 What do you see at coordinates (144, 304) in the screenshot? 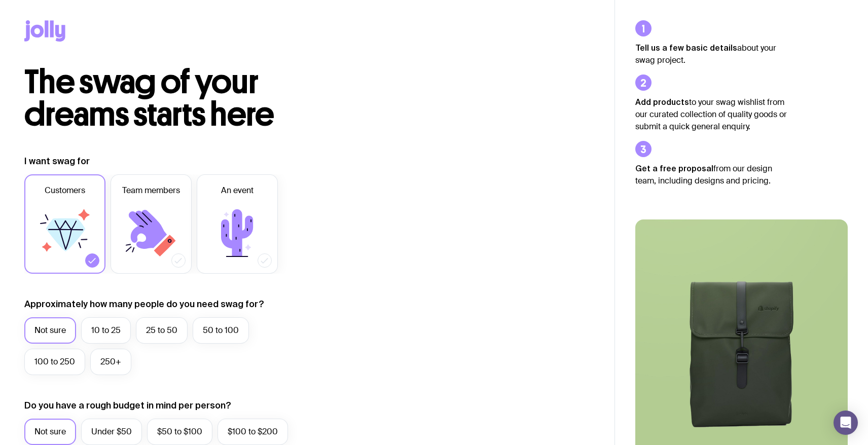
I see `label: Approximately how many people do you need swag for?` at bounding box center [144, 304].